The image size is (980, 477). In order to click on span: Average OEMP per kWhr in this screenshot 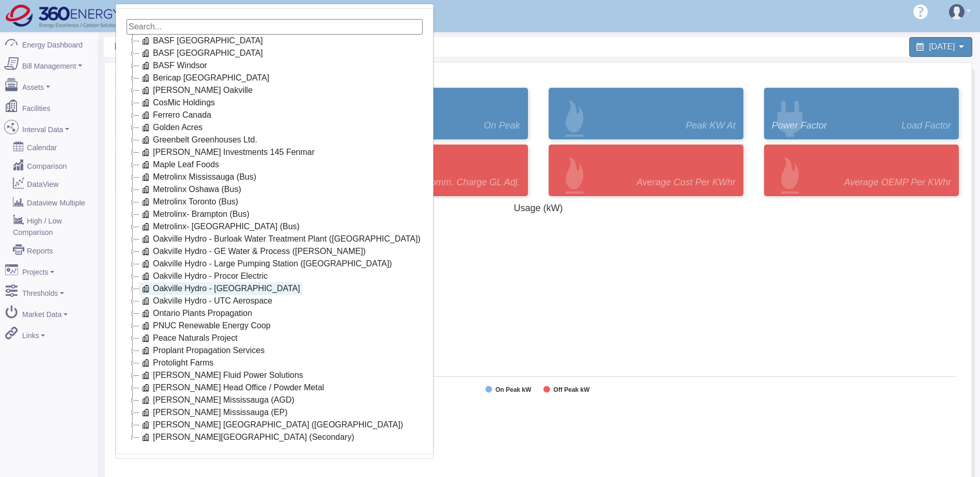, I will do `click(897, 182)`.